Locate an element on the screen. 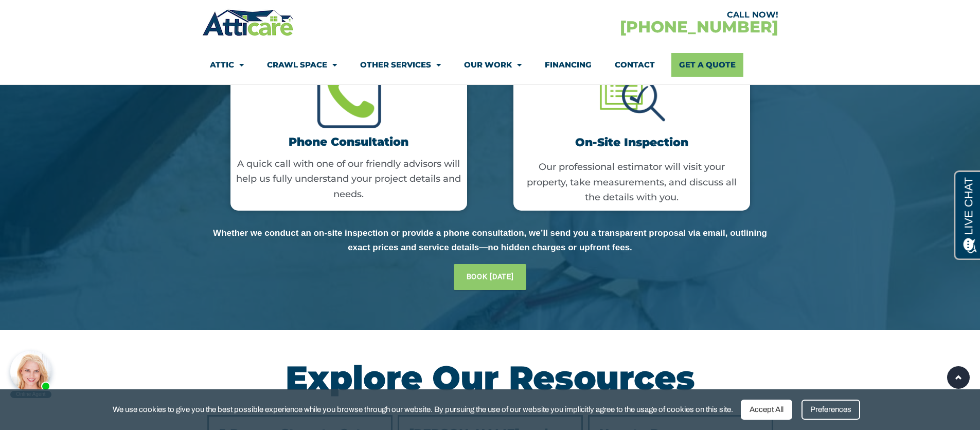 Image resolution: width=980 pixels, height=430 pixels. span: We use cookies to give you the best possible experience while you browse through our website. By ... is located at coordinates (423, 410).